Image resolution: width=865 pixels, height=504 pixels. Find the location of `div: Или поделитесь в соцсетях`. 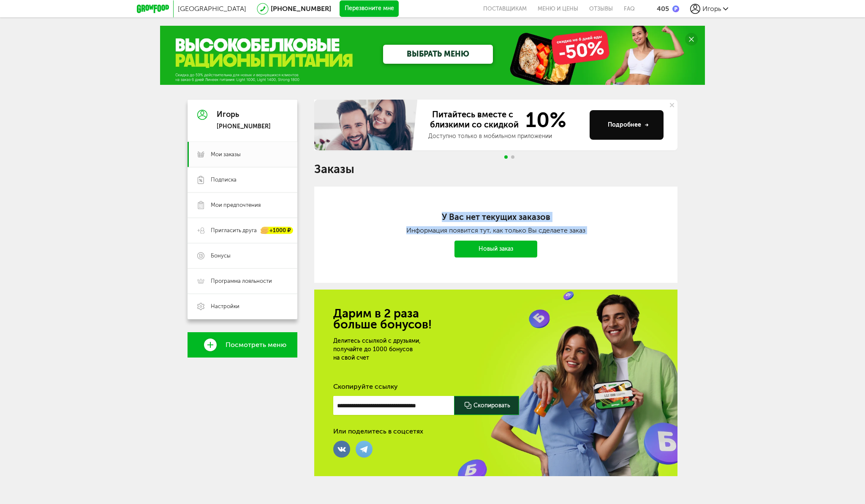

div: Или поделитесь в соцсетях is located at coordinates (378, 432).